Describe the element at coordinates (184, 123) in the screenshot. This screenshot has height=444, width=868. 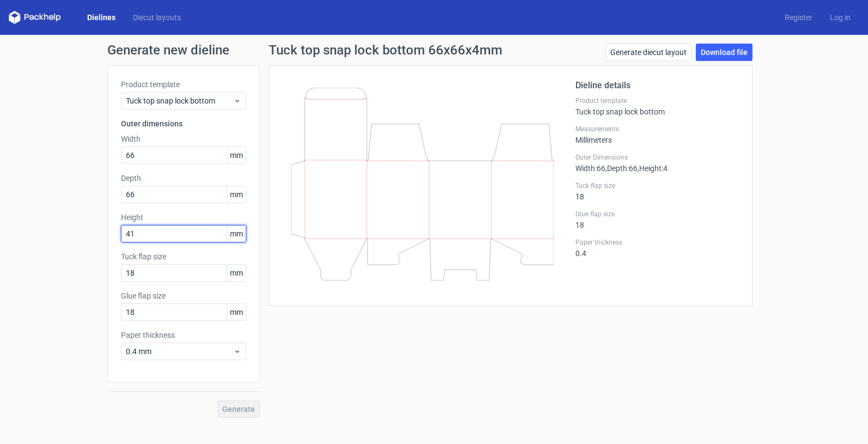
I see `h3: Outer dimensions` at that location.